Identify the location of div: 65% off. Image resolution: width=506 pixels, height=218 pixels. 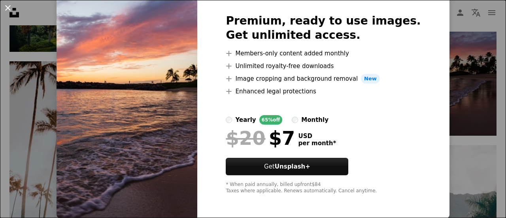
(271, 120).